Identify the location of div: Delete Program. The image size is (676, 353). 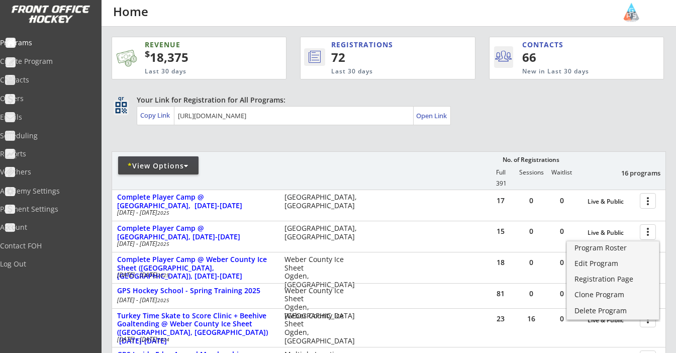
(612, 310).